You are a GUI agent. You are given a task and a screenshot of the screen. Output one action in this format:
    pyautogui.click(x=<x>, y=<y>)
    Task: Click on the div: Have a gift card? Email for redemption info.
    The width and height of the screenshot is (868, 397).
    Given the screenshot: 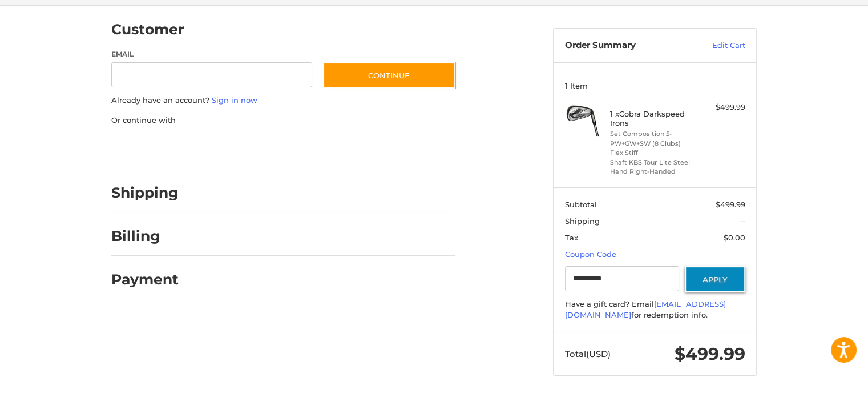 What is the action you would take?
    pyautogui.click(x=655, y=309)
    